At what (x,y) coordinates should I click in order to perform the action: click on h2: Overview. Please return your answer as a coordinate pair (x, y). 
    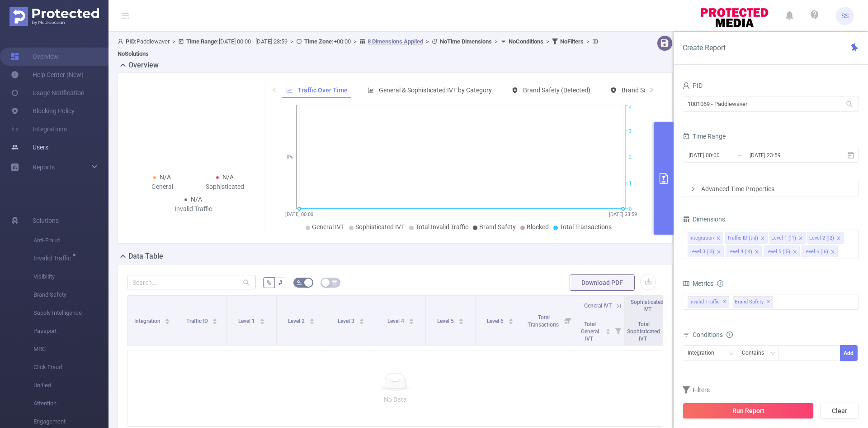
    Looking at the image, I should click on (143, 65).